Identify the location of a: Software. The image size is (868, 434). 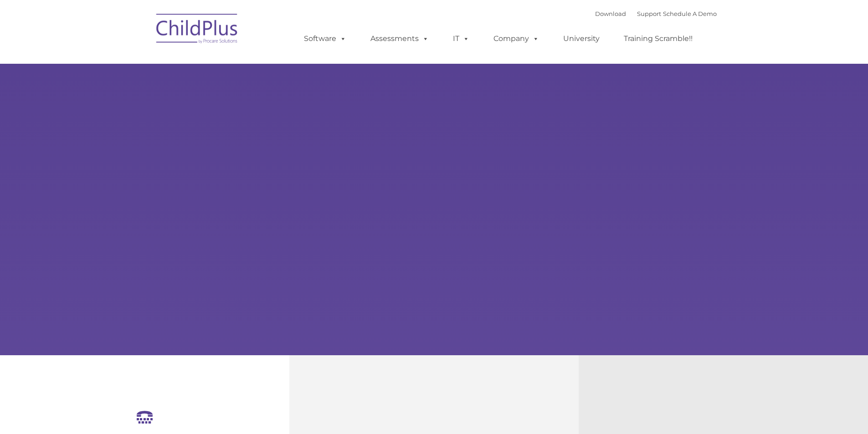
(325, 39).